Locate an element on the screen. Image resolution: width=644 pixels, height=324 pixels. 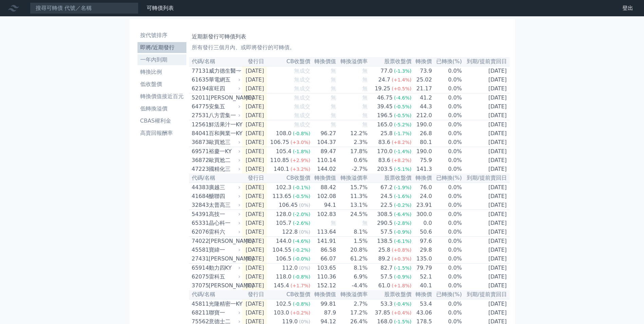
li: CBAS權利金 is located at coordinates (162, 121).